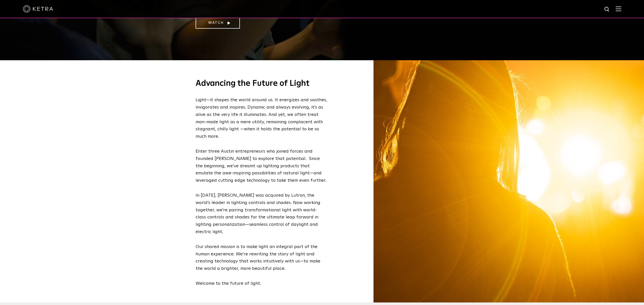 The image size is (644, 305). I want to click on img: search icon, so click(607, 9).